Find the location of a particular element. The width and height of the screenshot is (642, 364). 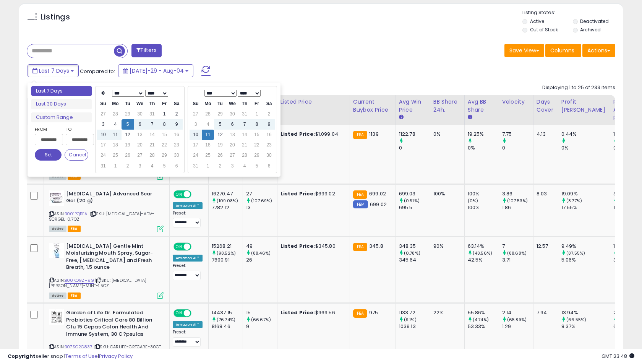

li: Last 30 Days is located at coordinates (61, 104).